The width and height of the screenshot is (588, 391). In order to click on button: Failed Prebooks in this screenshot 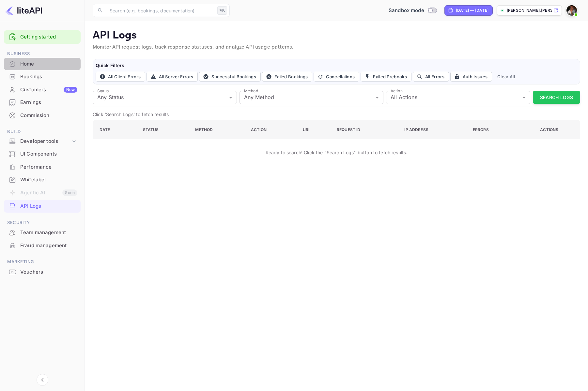, I will do `click(386, 76)`.